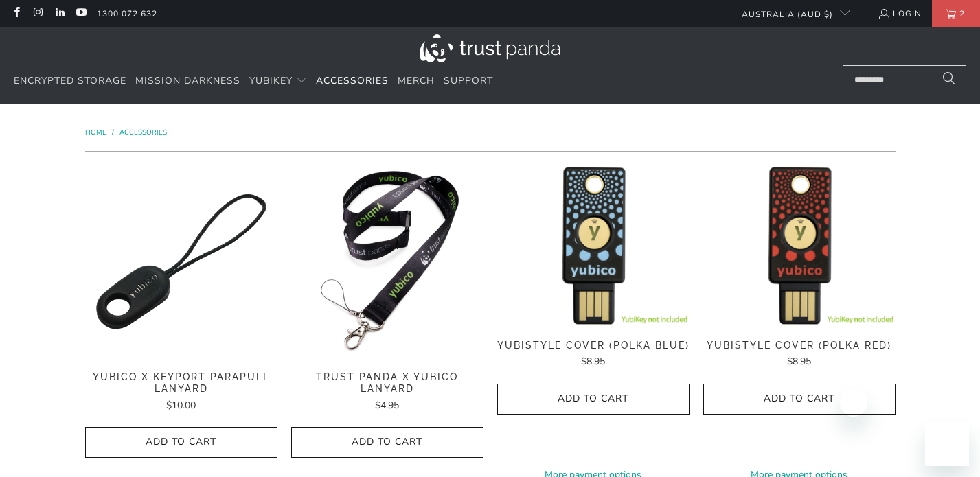 The width and height of the screenshot is (980, 477). I want to click on span: $4.95, so click(387, 405).